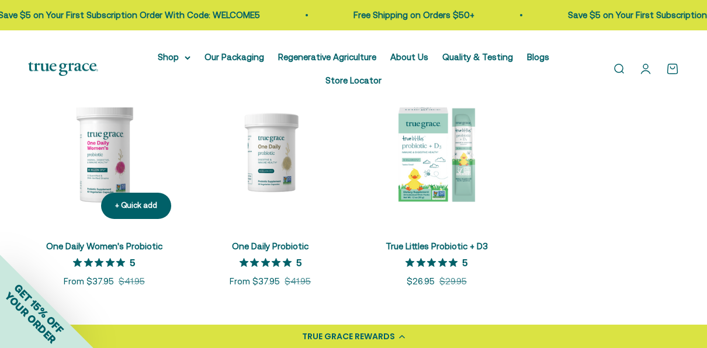 This screenshot has width=707, height=348. What do you see at coordinates (136, 206) in the screenshot?
I see `button: + Quick add` at bounding box center [136, 206].